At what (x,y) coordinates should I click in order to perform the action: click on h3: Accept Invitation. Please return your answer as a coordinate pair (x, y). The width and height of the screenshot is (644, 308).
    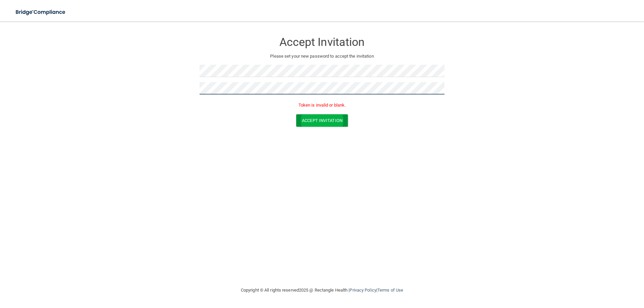
    Looking at the image, I should click on (322, 42).